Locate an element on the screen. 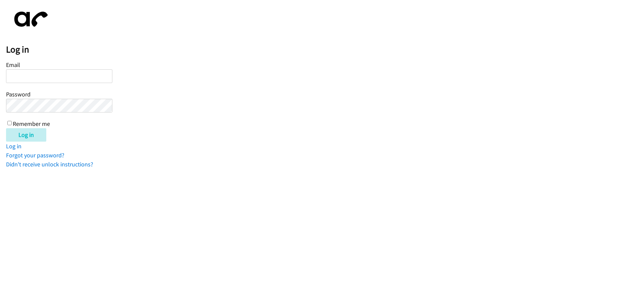 The height and width of the screenshot is (305, 644). input: Log in is located at coordinates (26, 135).